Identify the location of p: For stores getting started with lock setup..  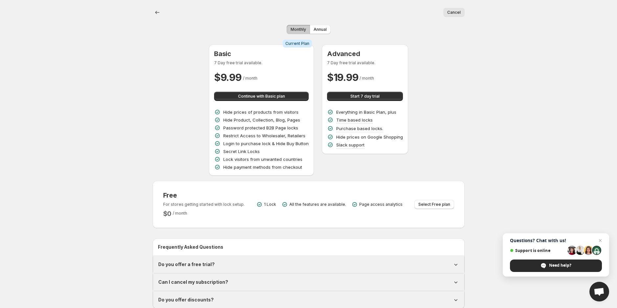
(204, 205).